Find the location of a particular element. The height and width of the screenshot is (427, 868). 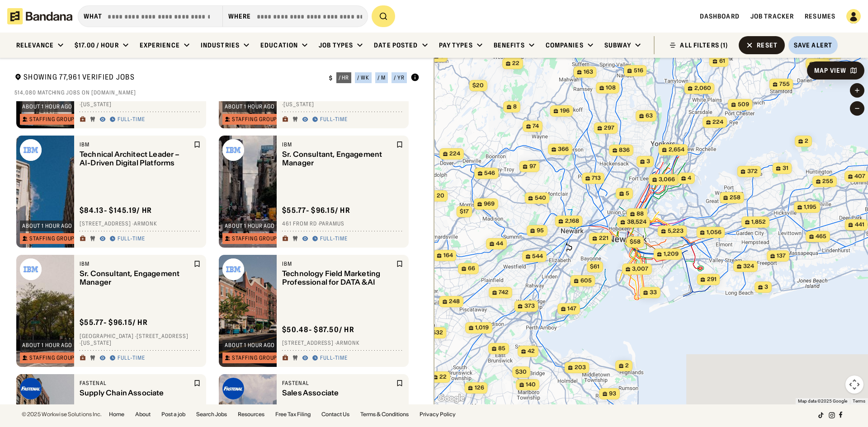

span: 4 is located at coordinates (689, 178).